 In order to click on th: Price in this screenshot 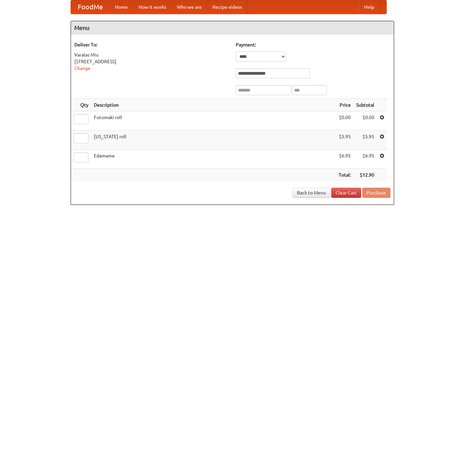, I will do `click(345, 105)`.